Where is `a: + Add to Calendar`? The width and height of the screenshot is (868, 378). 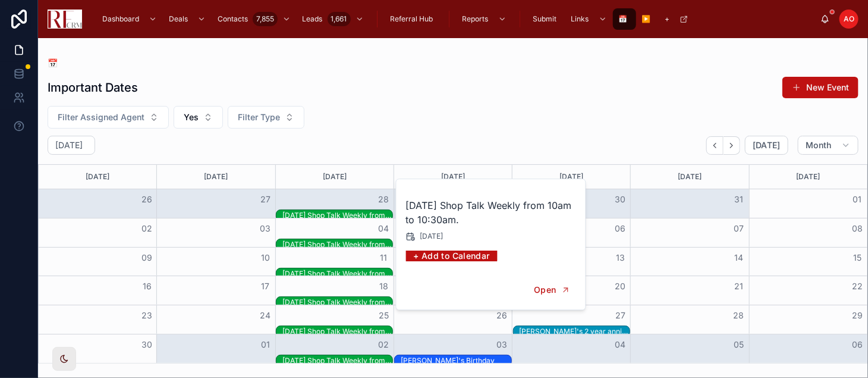 a: + Add to Calendar is located at coordinates (452, 256).